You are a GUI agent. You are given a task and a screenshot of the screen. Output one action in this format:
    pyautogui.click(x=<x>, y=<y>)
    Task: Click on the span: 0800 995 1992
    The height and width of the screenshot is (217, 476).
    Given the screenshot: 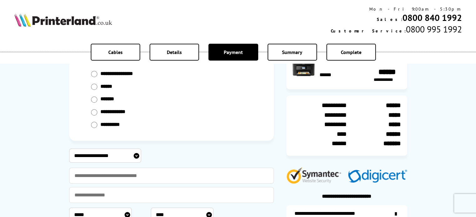 What is the action you would take?
    pyautogui.click(x=433, y=29)
    